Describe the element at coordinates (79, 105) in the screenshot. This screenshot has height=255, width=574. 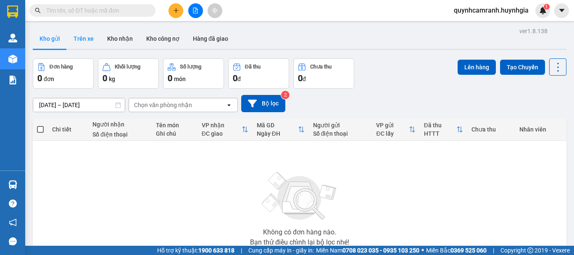
I see `input: Select a date range.` at that location.